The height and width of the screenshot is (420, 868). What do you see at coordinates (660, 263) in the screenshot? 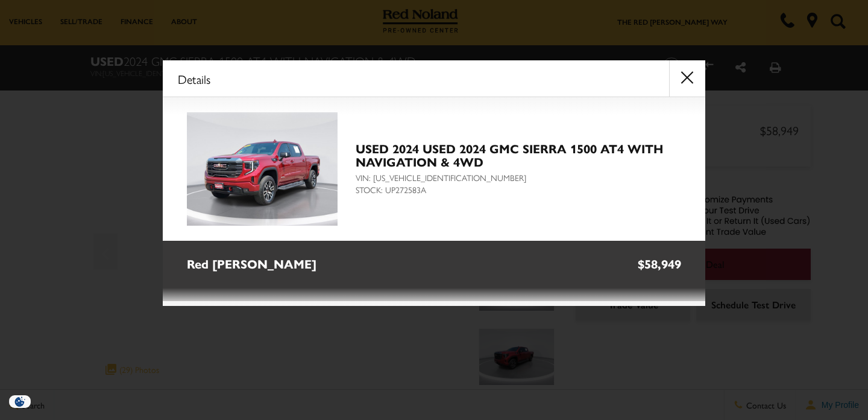
I see `span: $58,949` at bounding box center [660, 263].